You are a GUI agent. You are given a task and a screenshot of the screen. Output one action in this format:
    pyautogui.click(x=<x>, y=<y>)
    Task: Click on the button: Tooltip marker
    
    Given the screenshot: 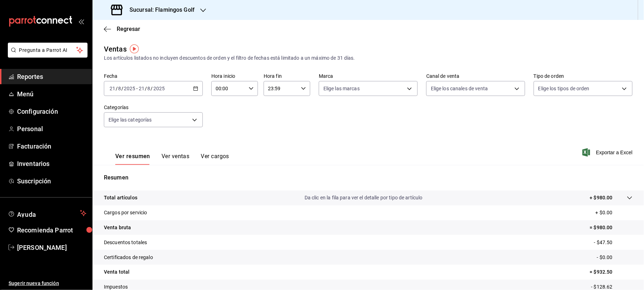 What is the action you would take?
    pyautogui.click(x=134, y=49)
    